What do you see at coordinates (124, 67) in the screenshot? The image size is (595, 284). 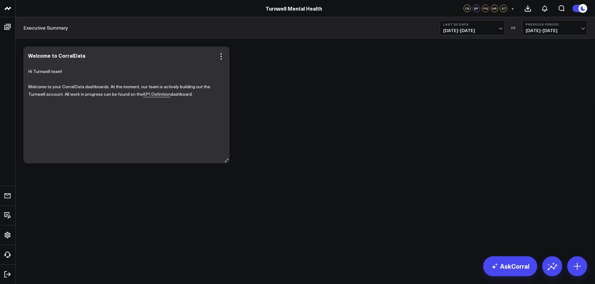 I see `p: Hi Turnwell team!` at bounding box center [124, 67].